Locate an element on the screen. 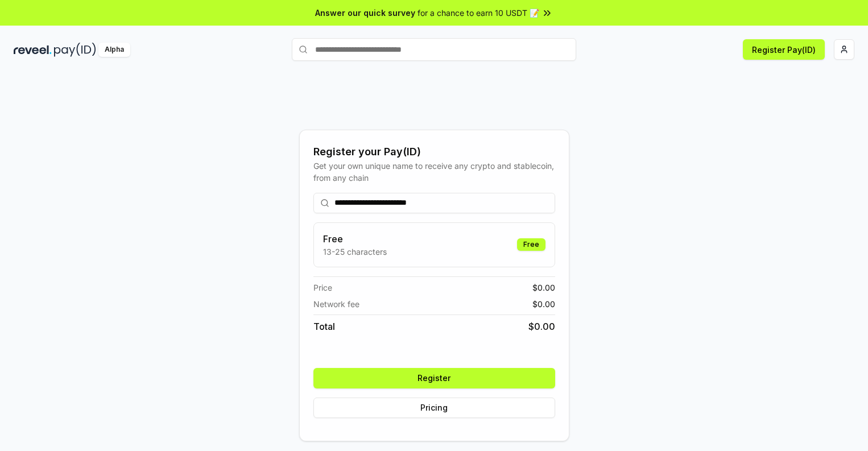 The image size is (868, 451). div: Get your own unique name to receive any crypto and stablecoin, from any chain is located at coordinates (434, 172).